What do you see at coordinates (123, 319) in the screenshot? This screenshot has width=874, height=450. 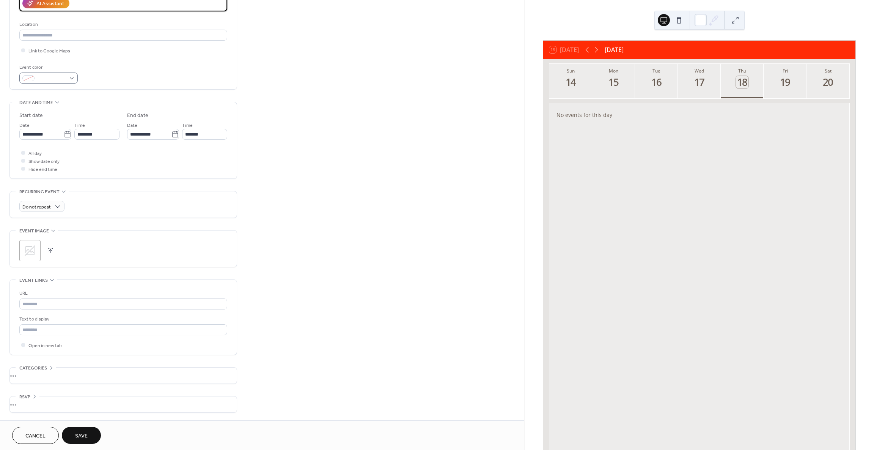 I see `div: Text to display` at bounding box center [123, 319].